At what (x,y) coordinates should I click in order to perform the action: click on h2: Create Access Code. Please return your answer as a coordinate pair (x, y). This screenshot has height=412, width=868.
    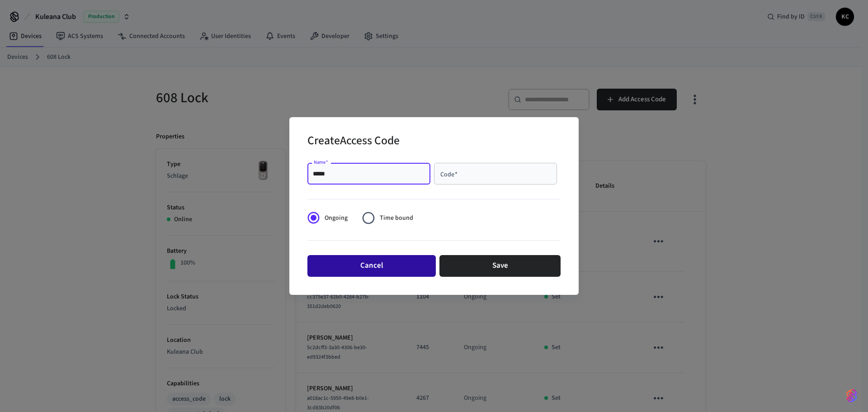
    Looking at the image, I should click on (354, 142).